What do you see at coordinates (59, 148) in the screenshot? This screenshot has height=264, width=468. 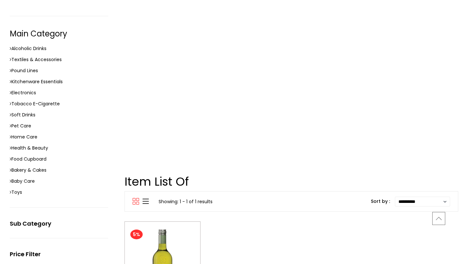 I see `a: Health & Beauty` at bounding box center [59, 148].